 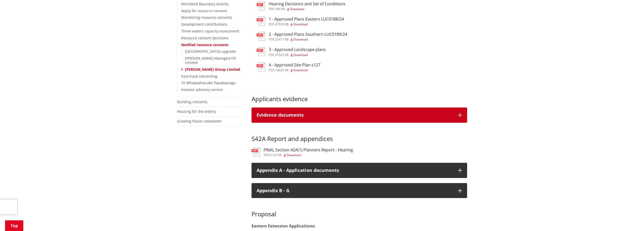 I want to click on h3: 2 - Approved Plans Southern LUC0189/24, so click(x=308, y=34).